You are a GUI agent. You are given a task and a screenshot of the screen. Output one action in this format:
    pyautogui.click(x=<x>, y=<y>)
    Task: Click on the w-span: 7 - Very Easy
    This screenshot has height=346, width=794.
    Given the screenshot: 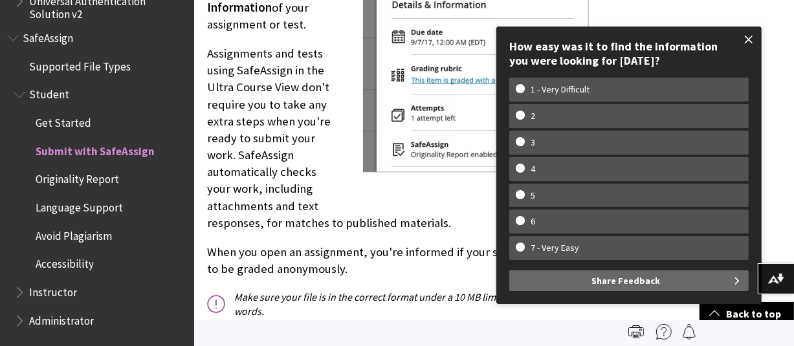 What is the action you would take?
    pyautogui.click(x=555, y=248)
    